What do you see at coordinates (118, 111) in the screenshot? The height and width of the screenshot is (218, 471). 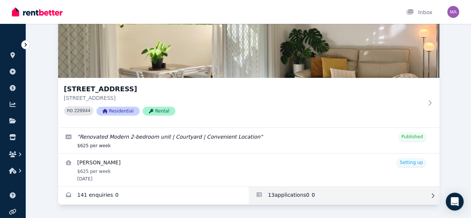 I see `span: Residential` at bounding box center [118, 111].